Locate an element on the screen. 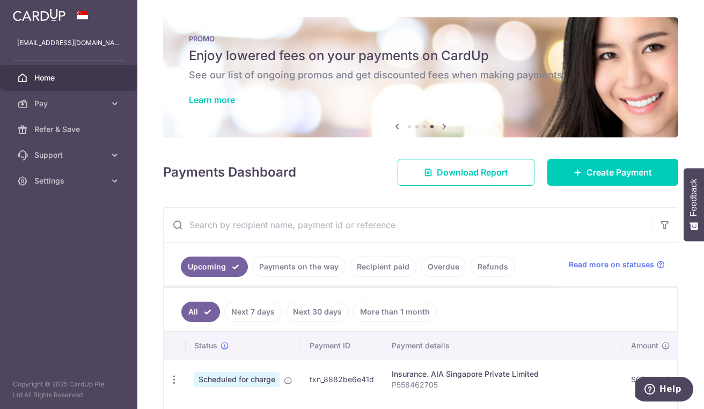  a: Upcoming is located at coordinates (214, 267).